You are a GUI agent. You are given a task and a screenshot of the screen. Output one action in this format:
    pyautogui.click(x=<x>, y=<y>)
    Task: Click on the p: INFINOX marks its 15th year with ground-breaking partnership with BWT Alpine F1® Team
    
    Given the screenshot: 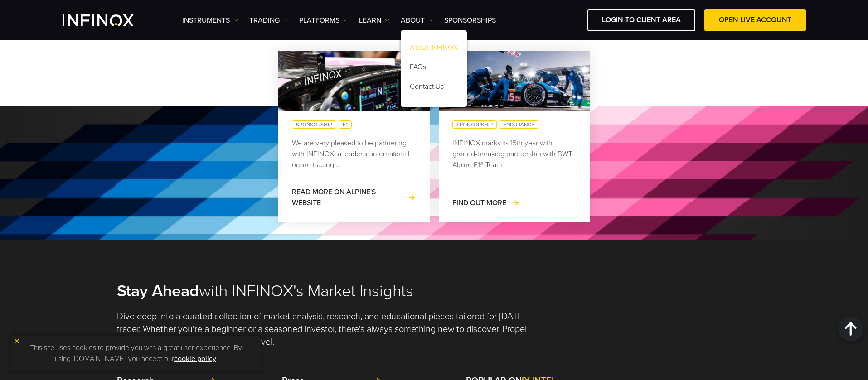 What is the action you would take?
    pyautogui.click(x=514, y=154)
    